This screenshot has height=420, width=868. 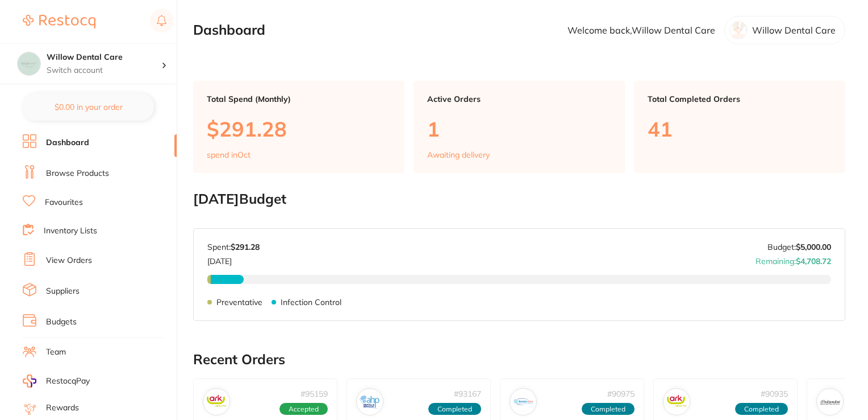 I want to click on strong: $4,708.72, so click(x=814, y=261).